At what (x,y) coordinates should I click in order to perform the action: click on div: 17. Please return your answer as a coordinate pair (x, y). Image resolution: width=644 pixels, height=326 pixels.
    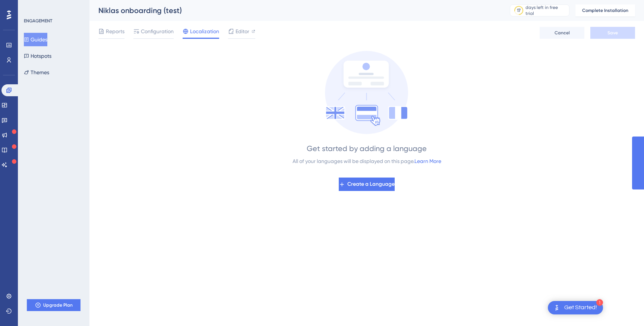
    Looking at the image, I should click on (518, 10).